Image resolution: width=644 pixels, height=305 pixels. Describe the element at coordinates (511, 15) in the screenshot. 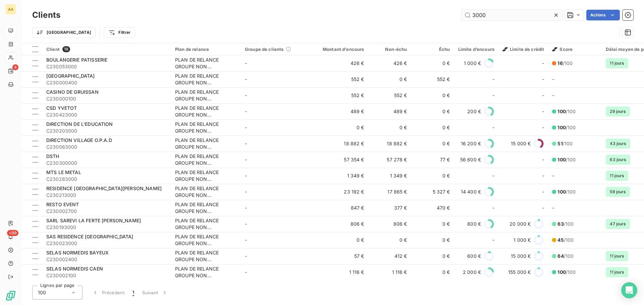

I see `input: Rechercher` at that location.